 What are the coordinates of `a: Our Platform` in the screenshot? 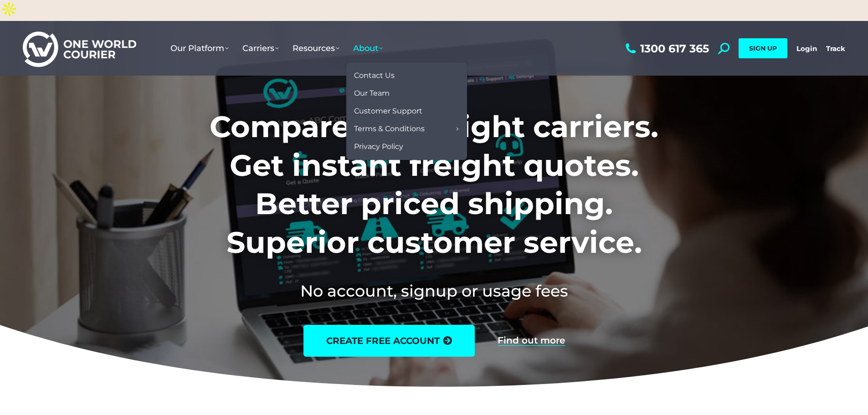 It's located at (199, 48).